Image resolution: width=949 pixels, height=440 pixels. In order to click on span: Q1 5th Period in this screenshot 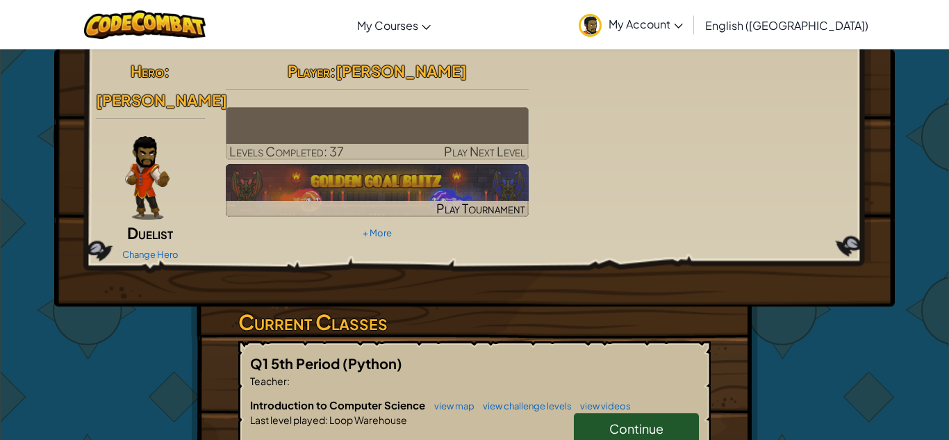, I will do `click(296, 363)`.